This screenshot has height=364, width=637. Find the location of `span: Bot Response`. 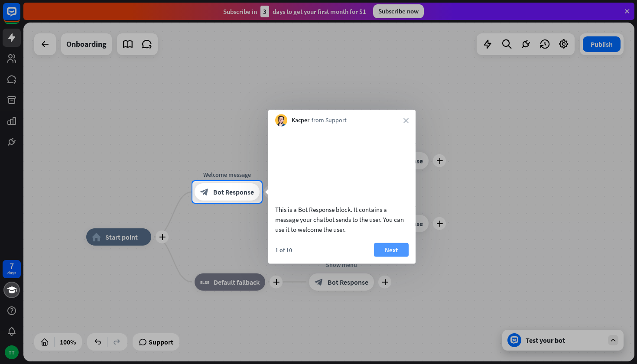

span: Bot Response is located at coordinates (233, 192).